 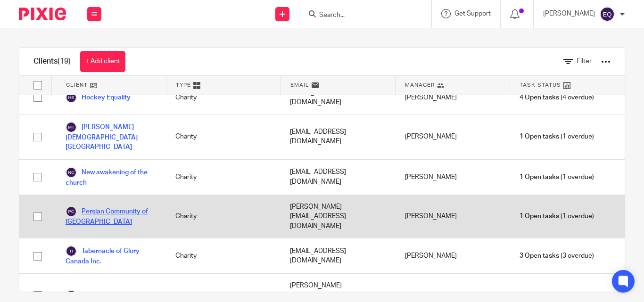 What do you see at coordinates (472, 14) in the screenshot?
I see `span: Get Support` at bounding box center [472, 14].